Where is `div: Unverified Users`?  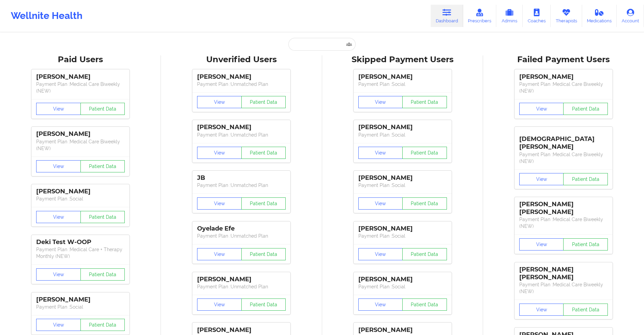 div: Unverified Users is located at coordinates (242, 59).